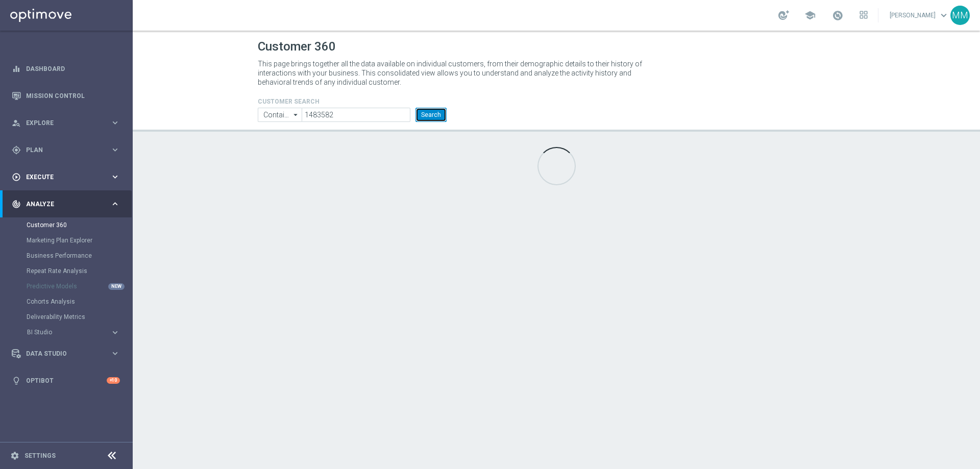  What do you see at coordinates (73, 332) in the screenshot?
I see `div: BI Studio keyboard_arrow_right` at bounding box center [73, 332].